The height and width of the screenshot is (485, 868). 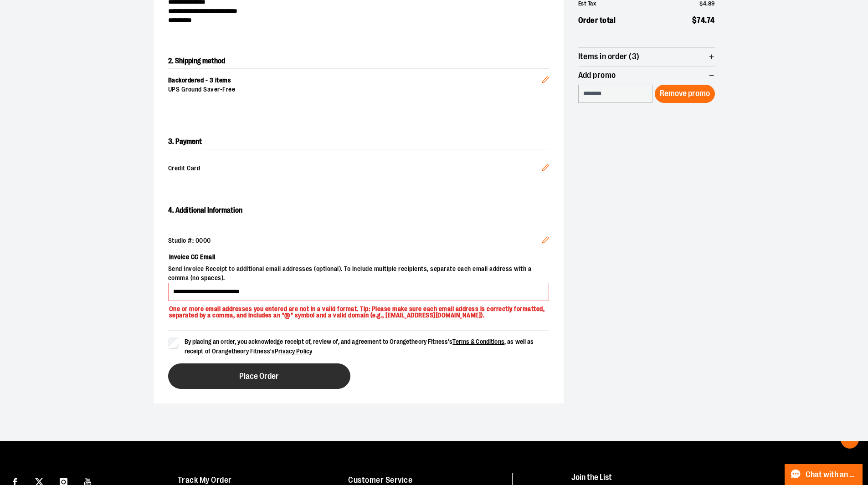 I want to click on a: Privacy Policy, so click(x=294, y=351).